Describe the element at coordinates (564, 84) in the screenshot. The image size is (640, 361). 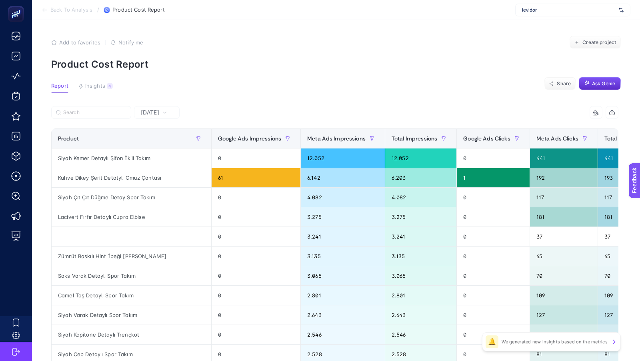
I see `span: Share` at that location.